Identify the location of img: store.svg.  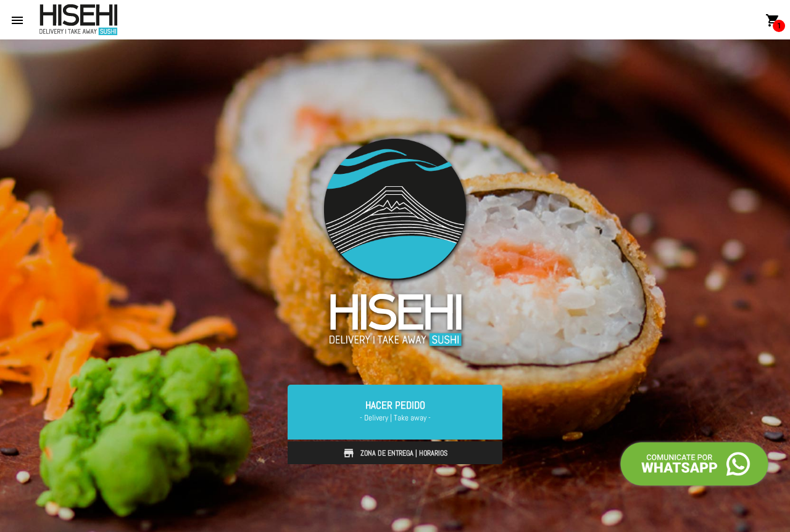
(349, 454).